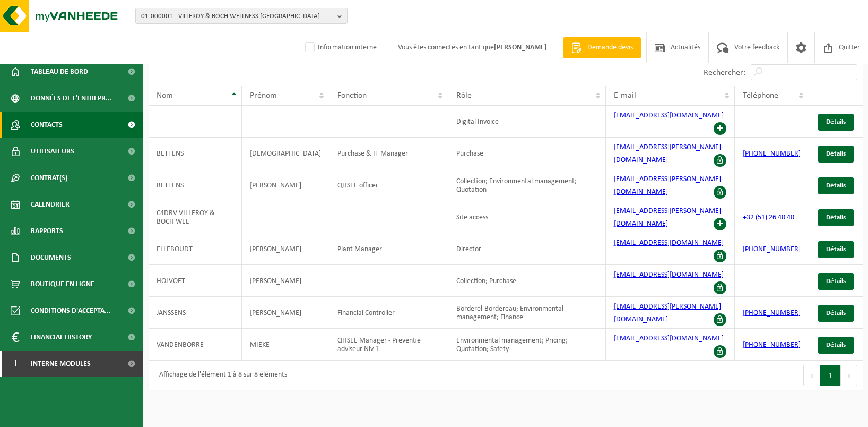 This screenshot has width=868, height=427. Describe the element at coordinates (473, 47) in the screenshot. I see `span: Vous êtes connectés en tant que` at that location.